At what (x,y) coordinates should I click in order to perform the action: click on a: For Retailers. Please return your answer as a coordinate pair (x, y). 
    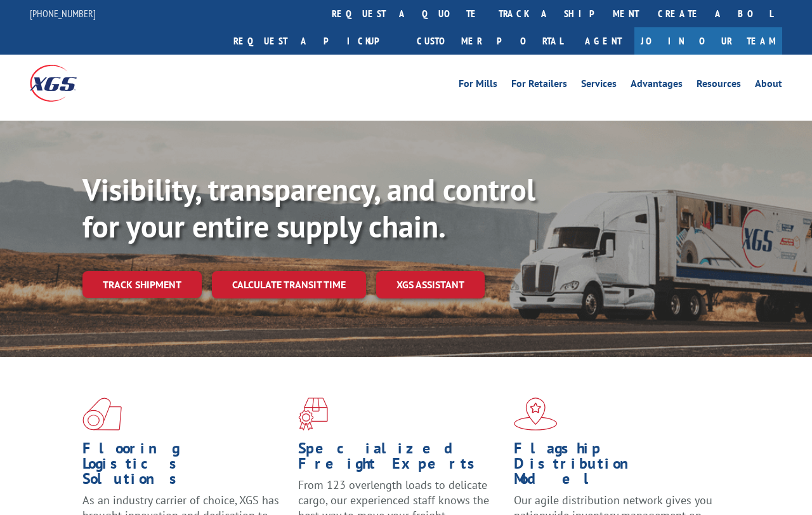
    Looking at the image, I should click on (539, 86).